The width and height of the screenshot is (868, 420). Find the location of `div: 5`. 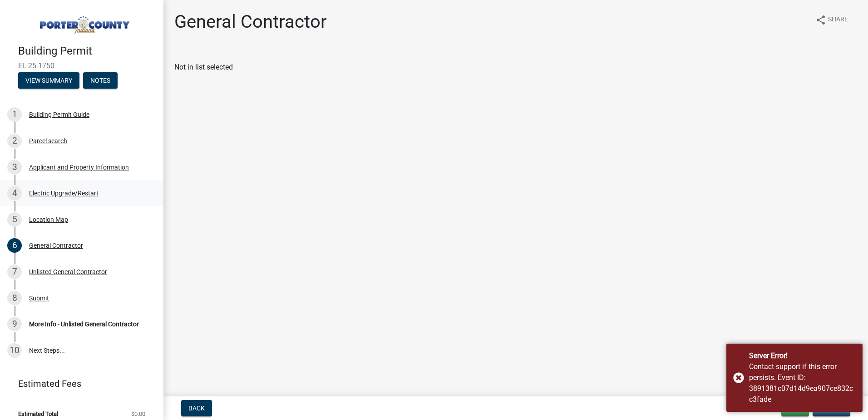

div: 5 is located at coordinates (15, 219).